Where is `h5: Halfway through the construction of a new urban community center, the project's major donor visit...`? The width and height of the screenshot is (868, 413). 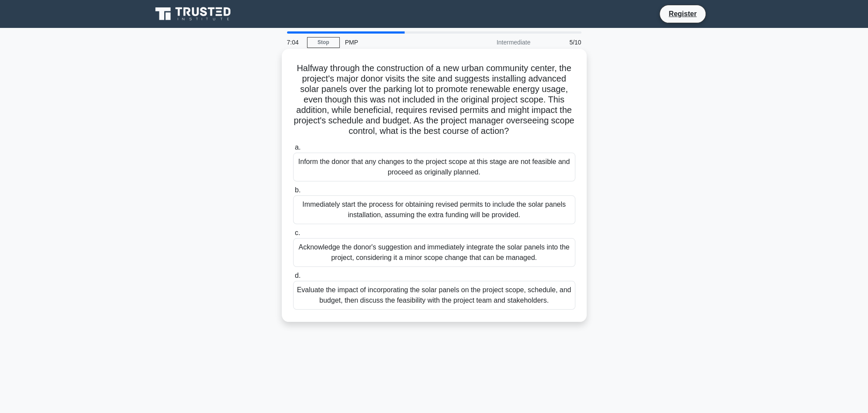 h5: Halfway through the construction of a new urban community center, the project's major donor visit... is located at coordinates (434, 100).